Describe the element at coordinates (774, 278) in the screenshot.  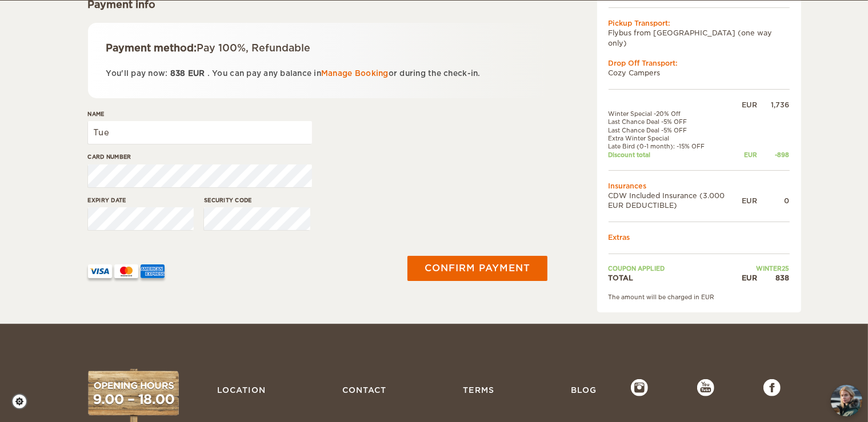
I see `div: 838` at that location.